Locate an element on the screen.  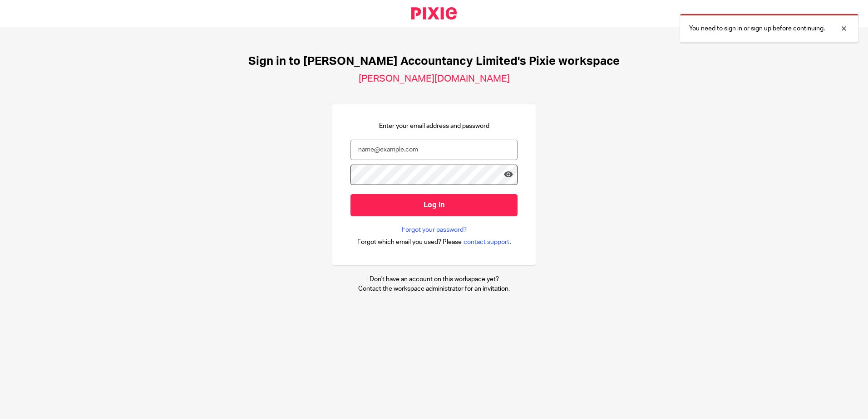
p: You need to sign in or sign up before continuing. is located at coordinates (756, 28).